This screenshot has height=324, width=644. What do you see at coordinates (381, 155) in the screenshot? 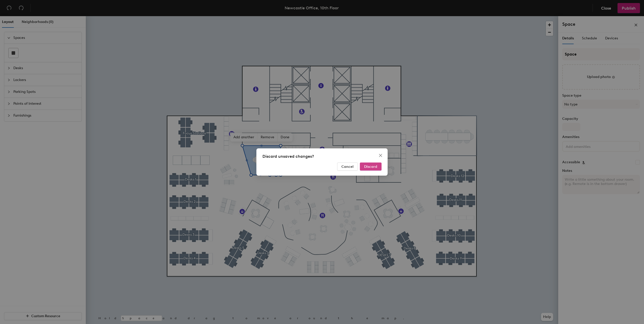
I see `span: close` at bounding box center [381, 155].